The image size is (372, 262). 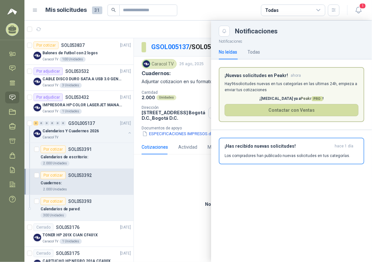 I want to click on h3: ¡Nuevas solicitudes en Peakr!, so click(x=256, y=76).